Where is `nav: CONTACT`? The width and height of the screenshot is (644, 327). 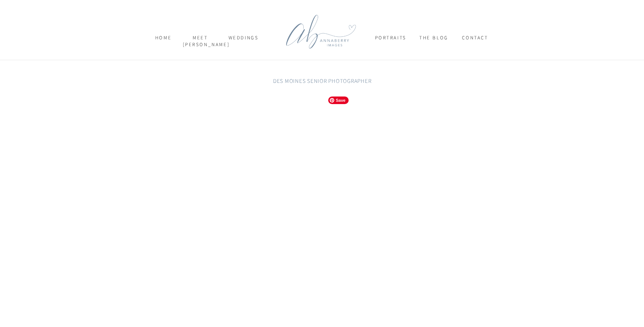 nav: CONTACT is located at coordinates (475, 41).